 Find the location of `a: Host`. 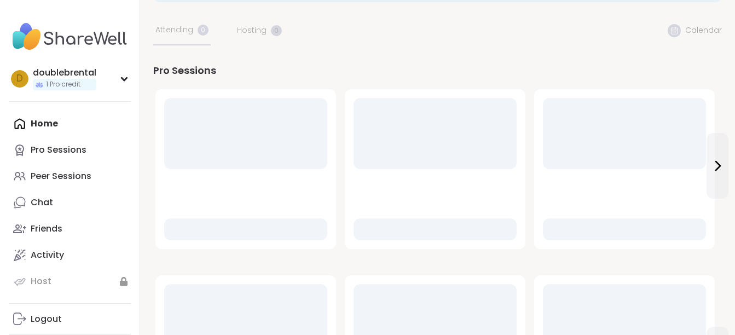

a: Host is located at coordinates (69, 281).